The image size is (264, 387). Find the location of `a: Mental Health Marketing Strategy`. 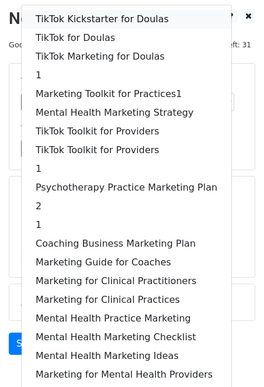

a: Mental Health Marketing Strategy is located at coordinates (126, 113).